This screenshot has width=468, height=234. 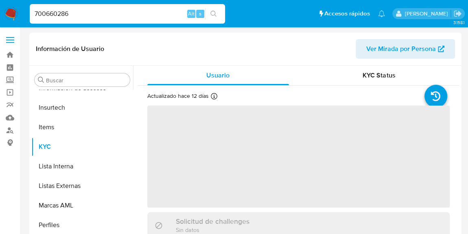 What do you see at coordinates (347, 13) in the screenshot?
I see `span: Accesos rápidos` at bounding box center [347, 13].